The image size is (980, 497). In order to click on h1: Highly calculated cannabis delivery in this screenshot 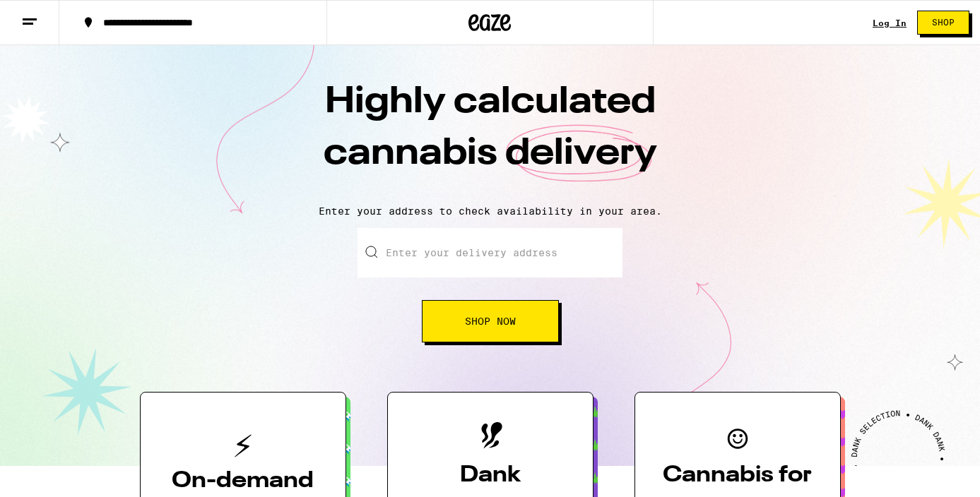, I will do `click(490, 136)`.